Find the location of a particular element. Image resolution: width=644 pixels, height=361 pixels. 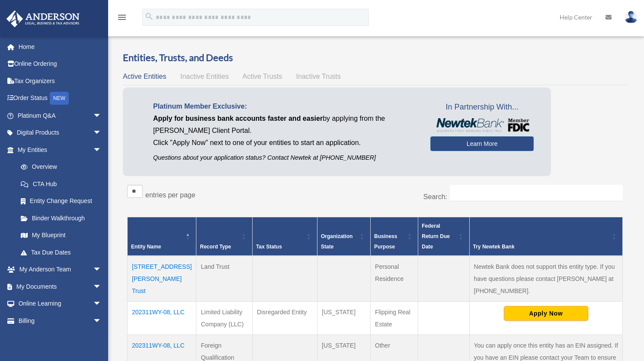

a: My Entitiesarrow_drop_down is located at coordinates (58, 150).